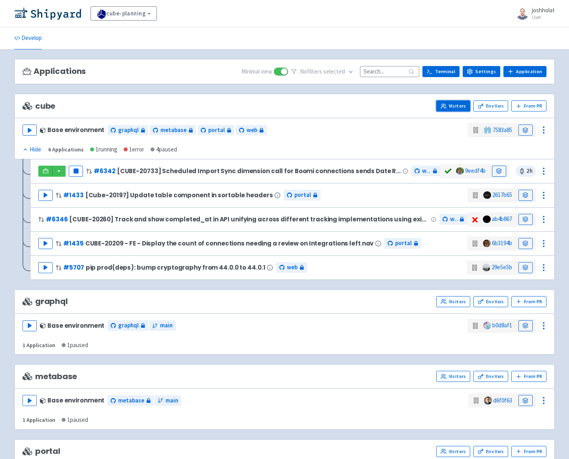  I want to click on a: Develop, so click(28, 38).